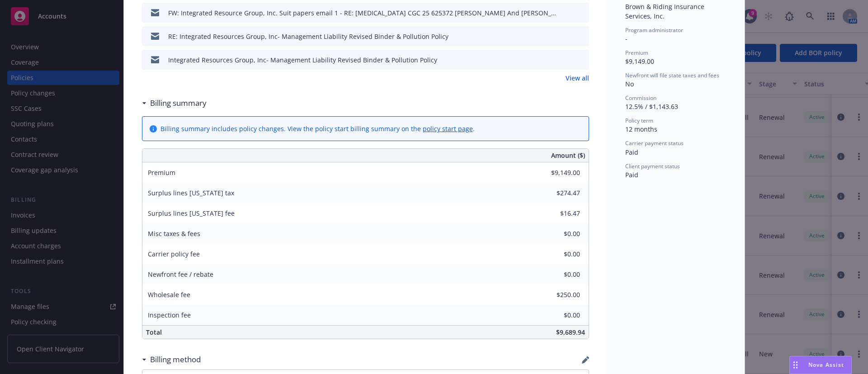 This screenshot has width=868, height=374. What do you see at coordinates (171, 360) in the screenshot?
I see `div: Billing method` at bounding box center [171, 360].